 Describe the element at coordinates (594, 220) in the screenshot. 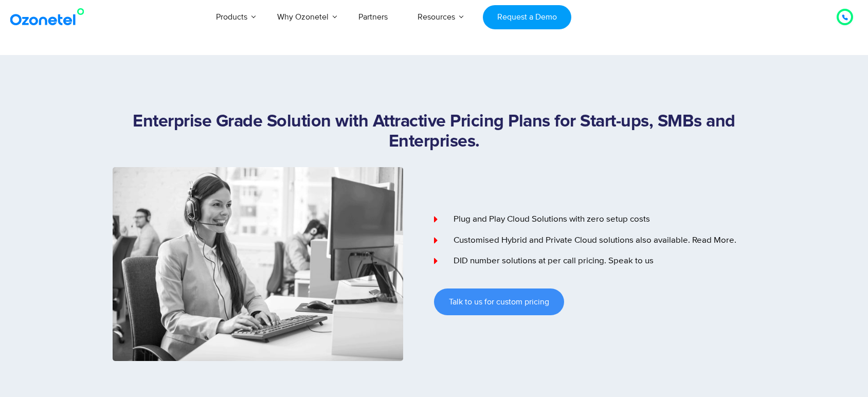

I see `a: Plug and Play Cloud Solutions with zero setup costs` at that location.